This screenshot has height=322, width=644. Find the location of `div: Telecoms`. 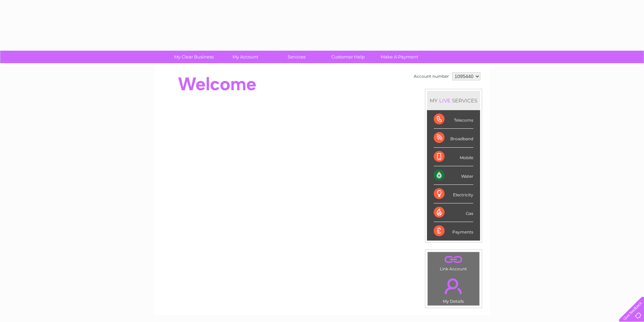

div: Telecoms is located at coordinates (453, 119).